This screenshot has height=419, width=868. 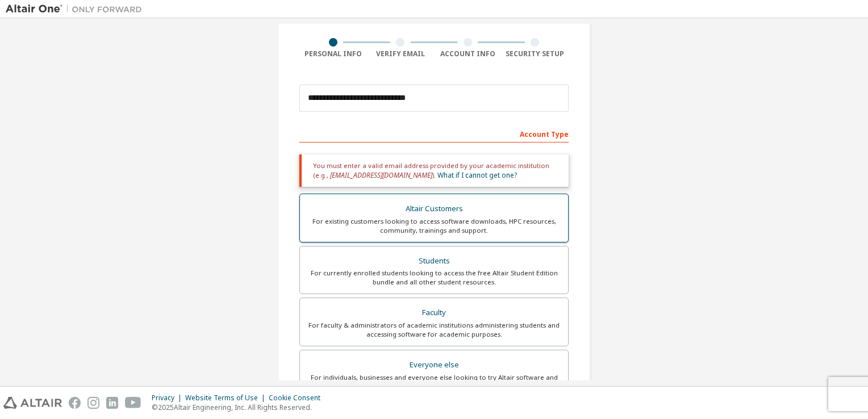 What do you see at coordinates (434, 170) in the screenshot?
I see `div: You must enter a valid email address provided by your academic institution (e.g., ).` at bounding box center [434, 170].